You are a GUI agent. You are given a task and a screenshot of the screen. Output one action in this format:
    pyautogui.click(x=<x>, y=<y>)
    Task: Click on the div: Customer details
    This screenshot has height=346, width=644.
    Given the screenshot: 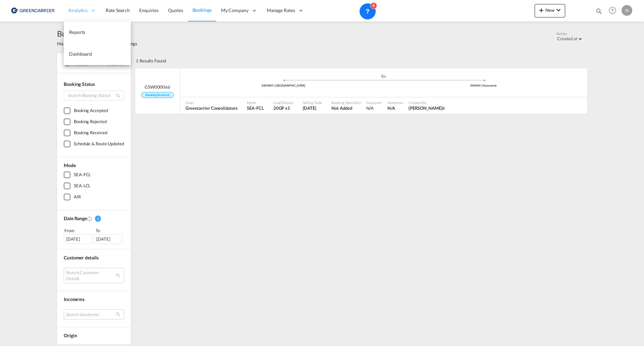 What is the action you would take?
    pyautogui.click(x=94, y=258)
    